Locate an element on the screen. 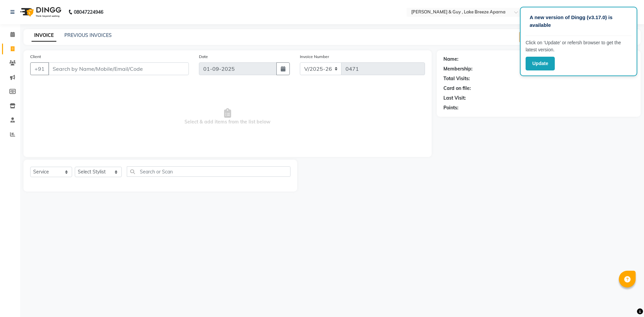 Image resolution: width=644 pixels, height=317 pixels. a: INVOICE is located at coordinates (44, 35).